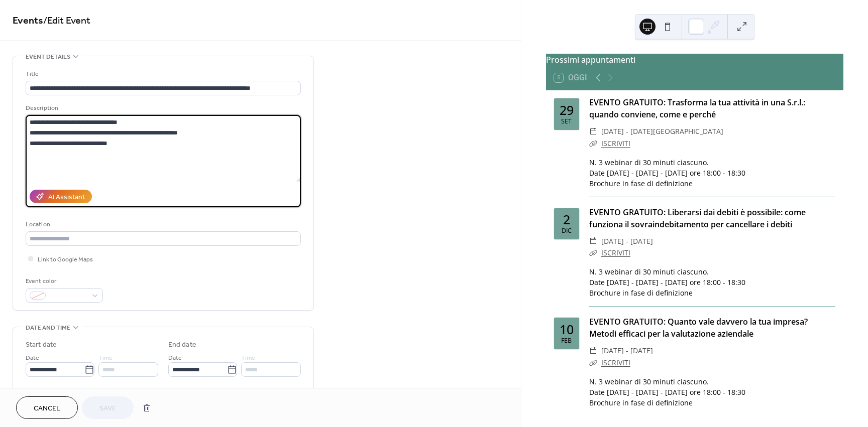 The image size is (868, 427). Describe the element at coordinates (162, 74) in the screenshot. I see `div: Title` at that location.